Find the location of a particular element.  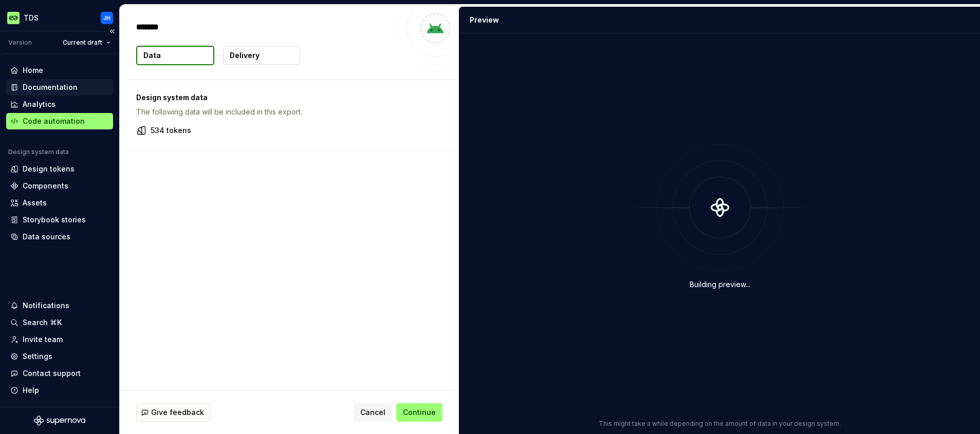

p: The following data will be included in this export. is located at coordinates (287, 112).